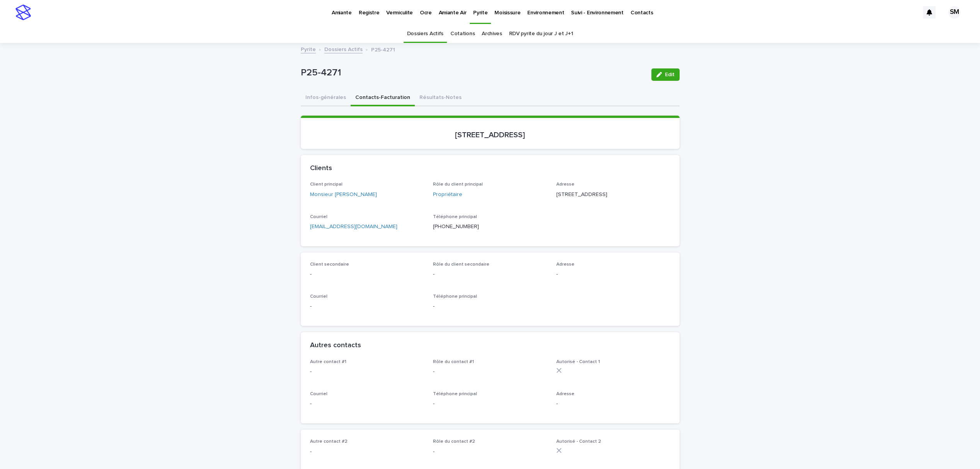  I want to click on span: Rôle du client principal, so click(458, 185).